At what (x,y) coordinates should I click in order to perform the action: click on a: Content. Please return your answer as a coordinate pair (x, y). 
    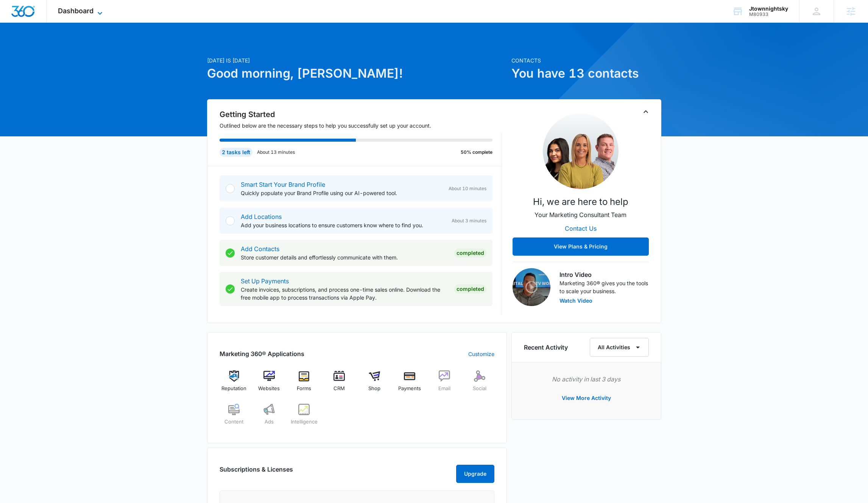
    Looking at the image, I should click on (234, 418).